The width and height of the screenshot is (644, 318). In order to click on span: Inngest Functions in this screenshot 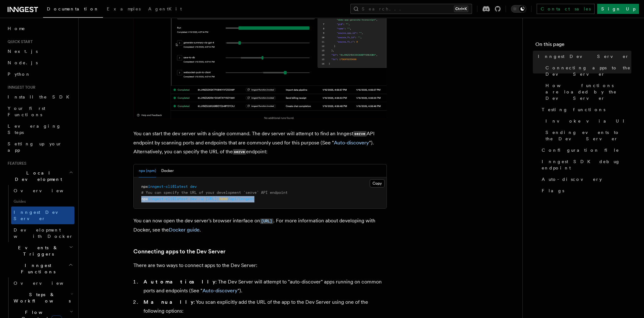, I will do `click(37, 269)`.